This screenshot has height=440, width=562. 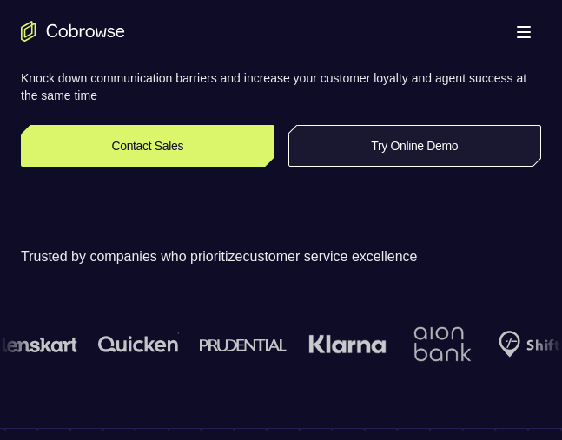 What do you see at coordinates (427, 344) in the screenshot?
I see `img: Aion Bank` at bounding box center [427, 344].